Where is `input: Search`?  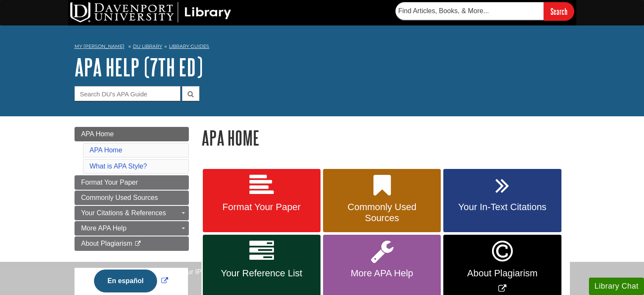
input: Search is located at coordinates (559, 11).